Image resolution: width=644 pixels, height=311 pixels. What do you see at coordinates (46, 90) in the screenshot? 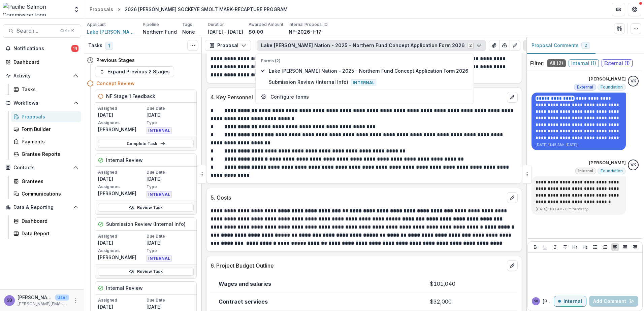
I see `a: Tasks` at bounding box center [46, 90].